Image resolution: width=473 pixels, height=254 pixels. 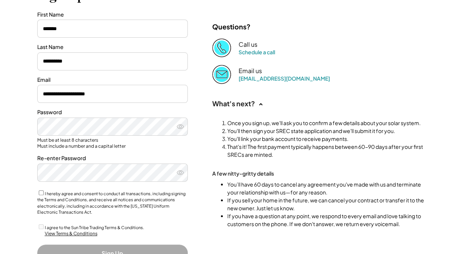 What do you see at coordinates (222, 48) in the screenshot?
I see `img: Phone%20copy%403x.png` at bounding box center [222, 48].